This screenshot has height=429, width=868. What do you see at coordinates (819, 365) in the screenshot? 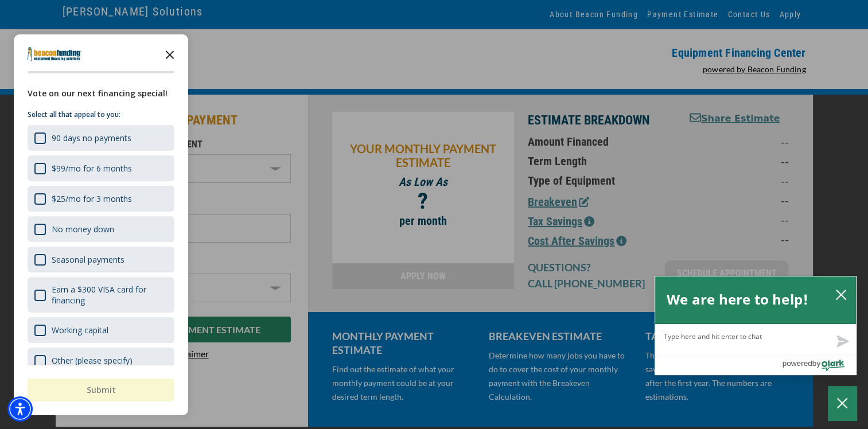
I see `a: Powered by Olark - open in a new tab` at bounding box center [819, 365].